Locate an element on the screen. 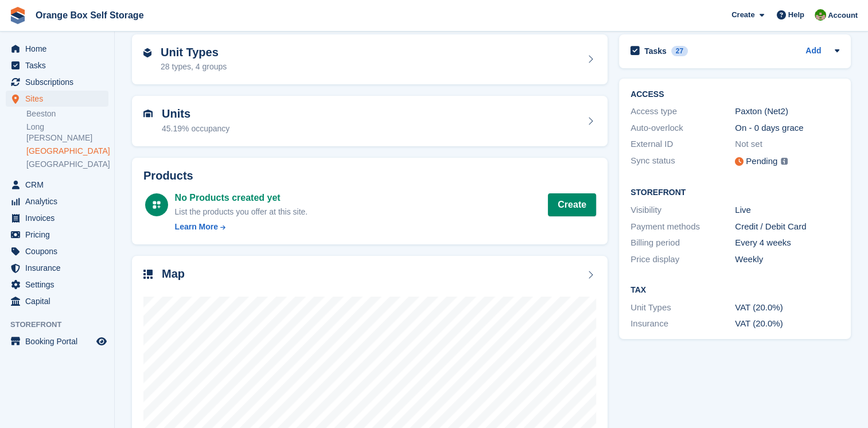  div: Weekly is located at coordinates (787, 260).